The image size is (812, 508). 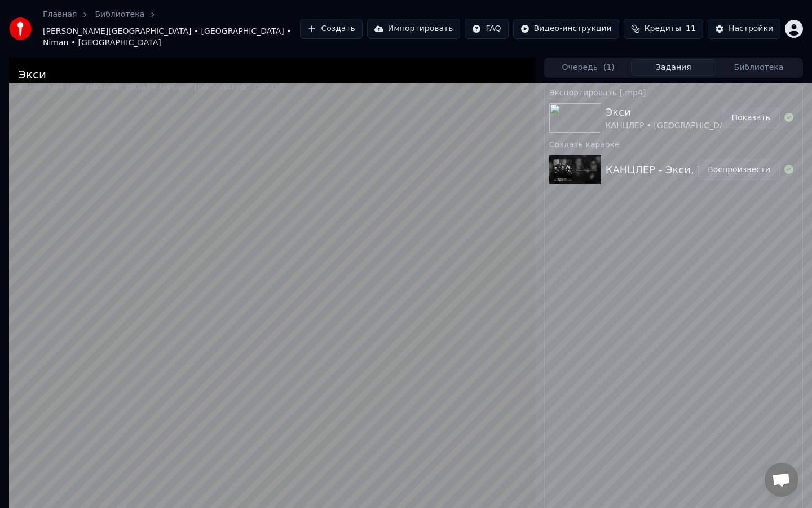 What do you see at coordinates (331, 28) in the screenshot?
I see `button: Создать` at bounding box center [331, 28].